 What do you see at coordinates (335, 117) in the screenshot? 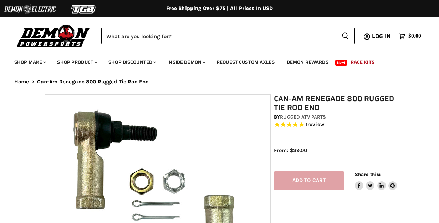
I see `div: by` at bounding box center [335, 117].